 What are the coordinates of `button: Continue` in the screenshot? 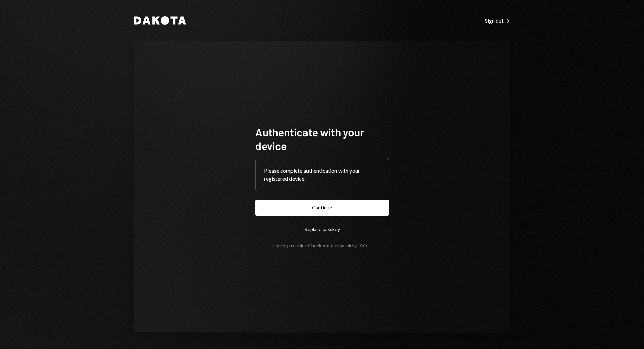 It's located at (322, 208).